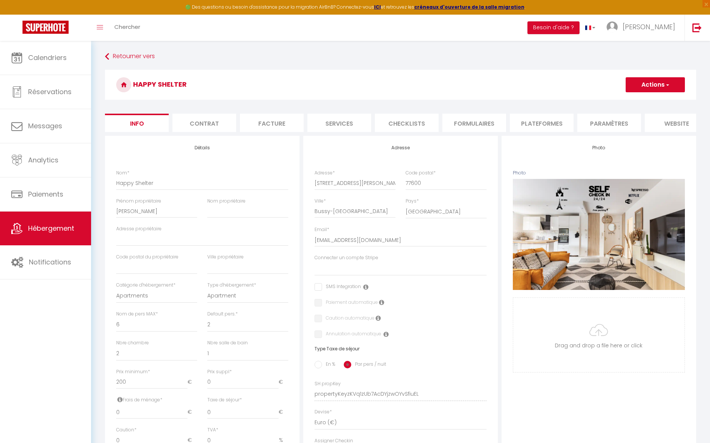 The height and width of the screenshot is (443, 710). What do you see at coordinates (133, 372) in the screenshot?
I see `label: Prix minimum` at bounding box center [133, 372].